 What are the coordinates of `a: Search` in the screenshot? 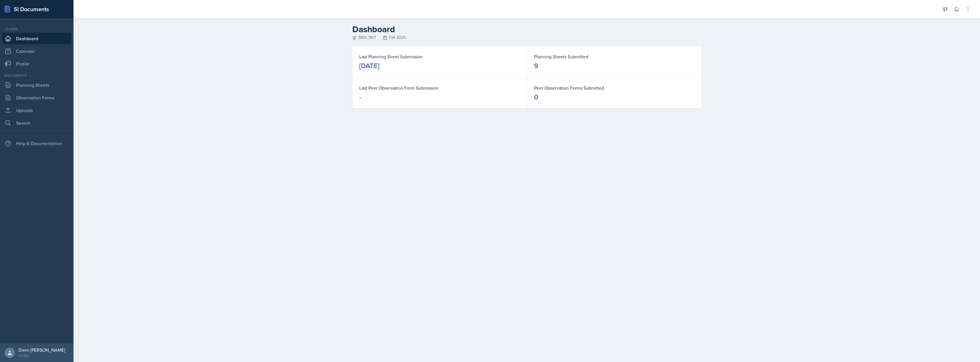 It's located at (37, 123).